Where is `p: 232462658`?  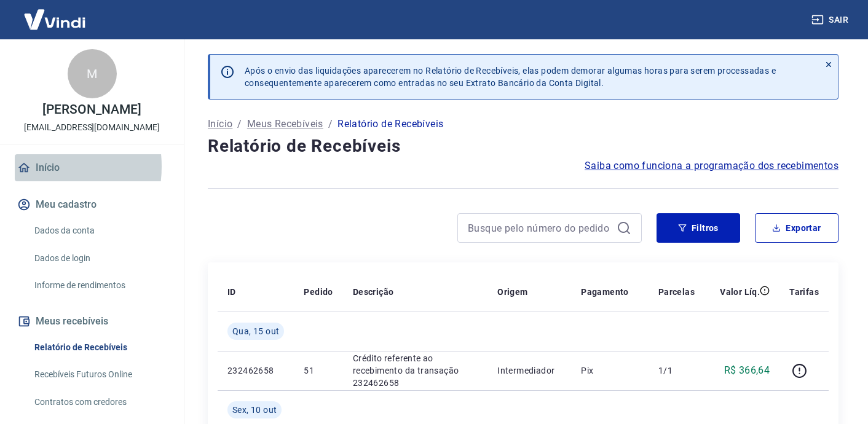 p: 232462658 is located at coordinates (256, 370).